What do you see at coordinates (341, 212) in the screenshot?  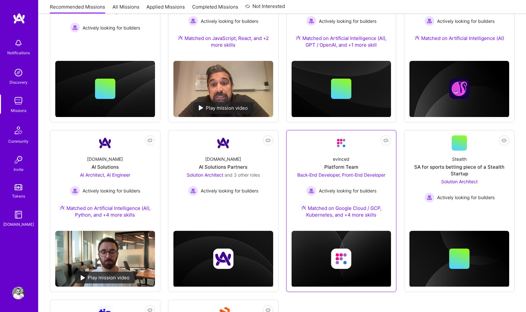 I see `div: Matched on Google Cloud / GCP, Kubernetes, and +4 more skills` at bounding box center [341, 212].